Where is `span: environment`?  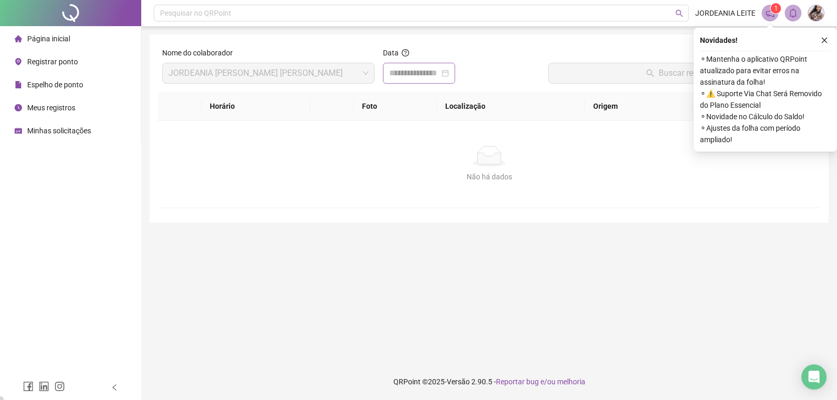 span: environment is located at coordinates (18, 62).